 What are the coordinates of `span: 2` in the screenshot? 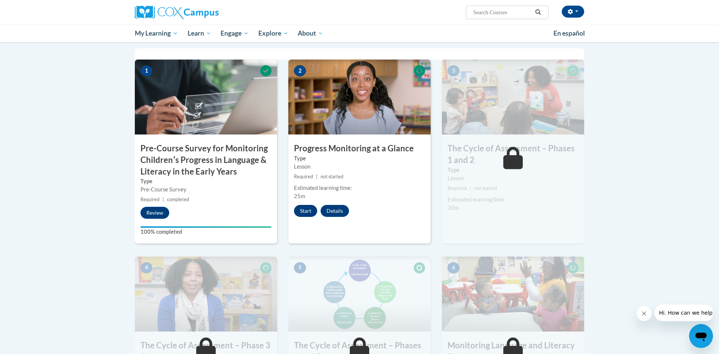 It's located at (300, 71).